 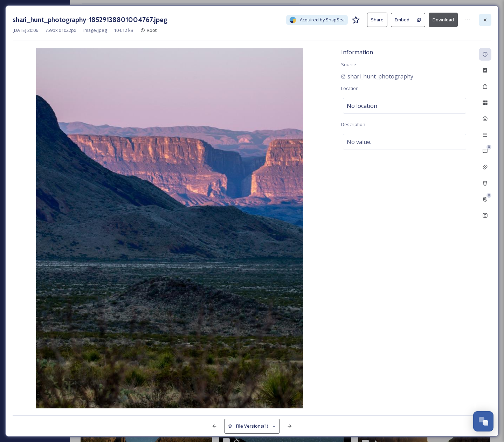 I want to click on button: Embed, so click(x=402, y=20).